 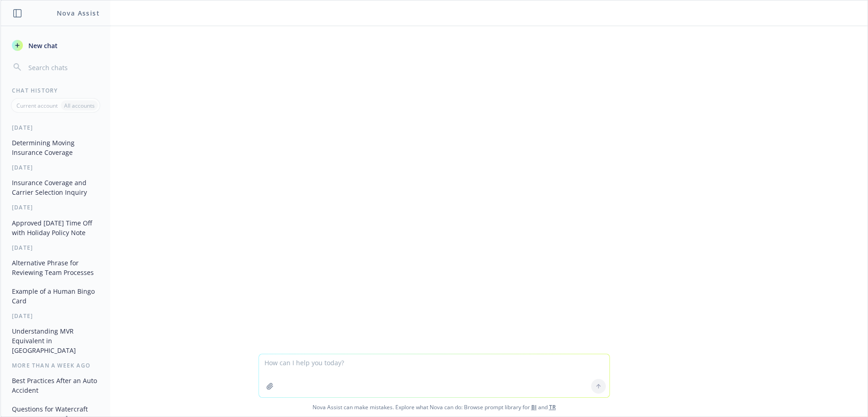 I want to click on h1: Nova Assist, so click(x=78, y=13).